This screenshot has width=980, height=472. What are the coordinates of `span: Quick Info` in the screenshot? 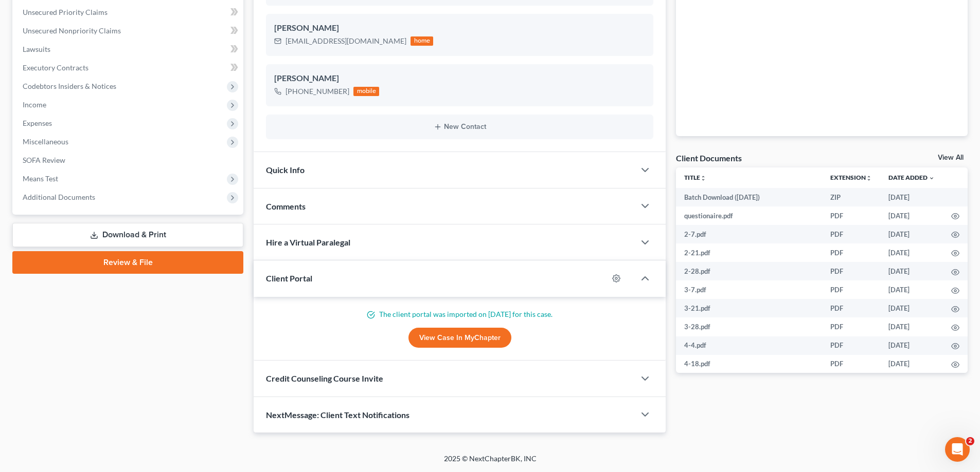 It's located at (285, 170).